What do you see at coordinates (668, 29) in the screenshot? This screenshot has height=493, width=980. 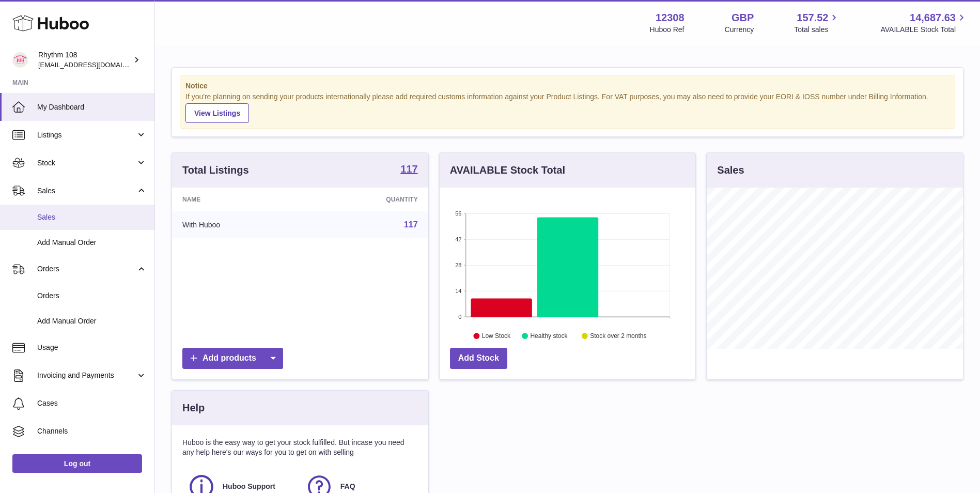 I see `div: Huboo Ref` at bounding box center [668, 29].